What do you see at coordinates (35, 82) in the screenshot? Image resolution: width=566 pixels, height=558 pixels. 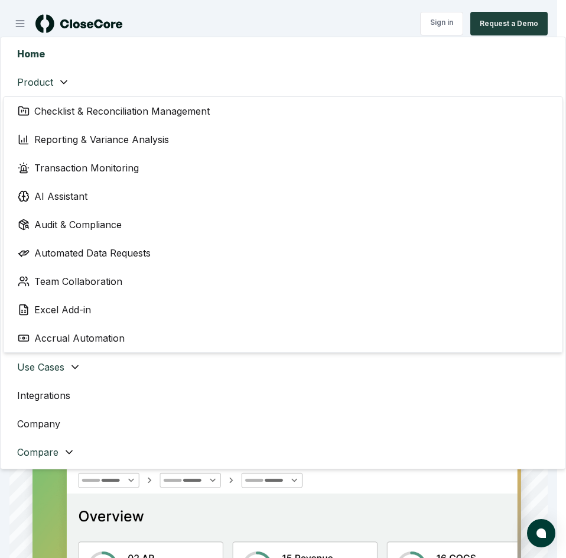 I see `span: Product` at bounding box center [35, 82].